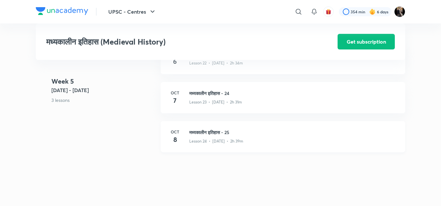 The width and height of the screenshot is (441, 206). I want to click on h4: Week 5, so click(103, 81).